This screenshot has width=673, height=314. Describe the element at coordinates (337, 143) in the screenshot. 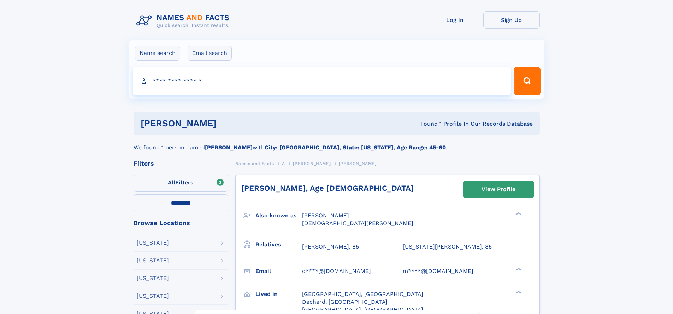

I see `div: We found 1 person named with .` at that location.